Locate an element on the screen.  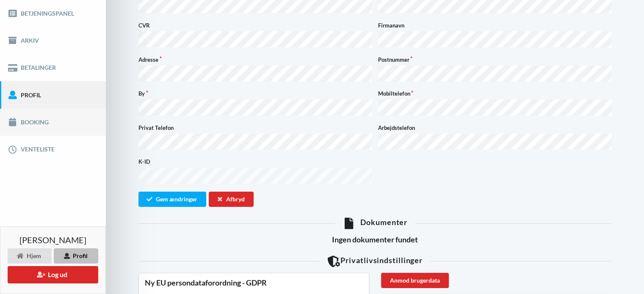
button: Gem ændringer is located at coordinates (172, 199).